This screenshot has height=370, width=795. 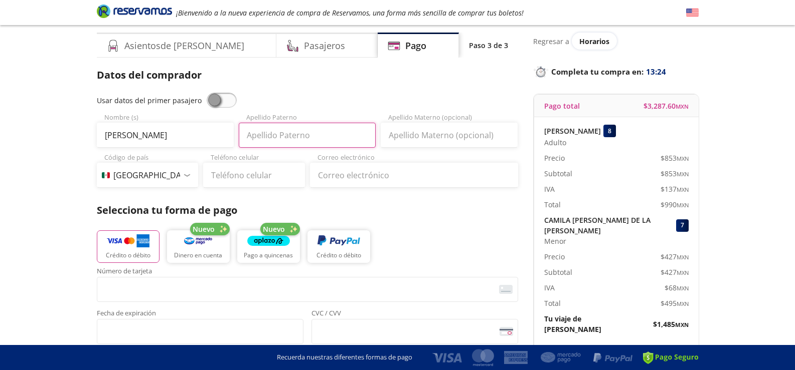 I want to click on a: Brand Logo, so click(x=134, y=13).